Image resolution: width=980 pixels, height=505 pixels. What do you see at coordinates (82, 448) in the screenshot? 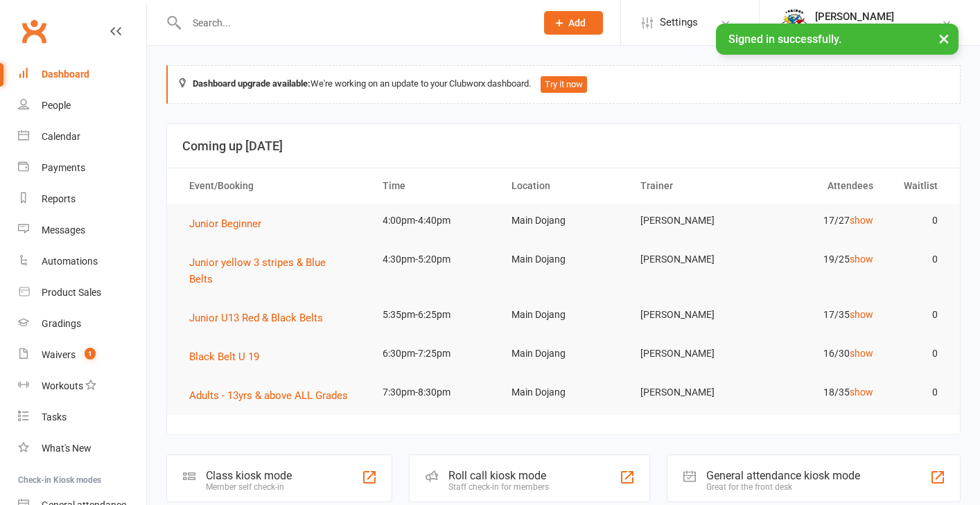
I see `a: What's New` at bounding box center [82, 448].